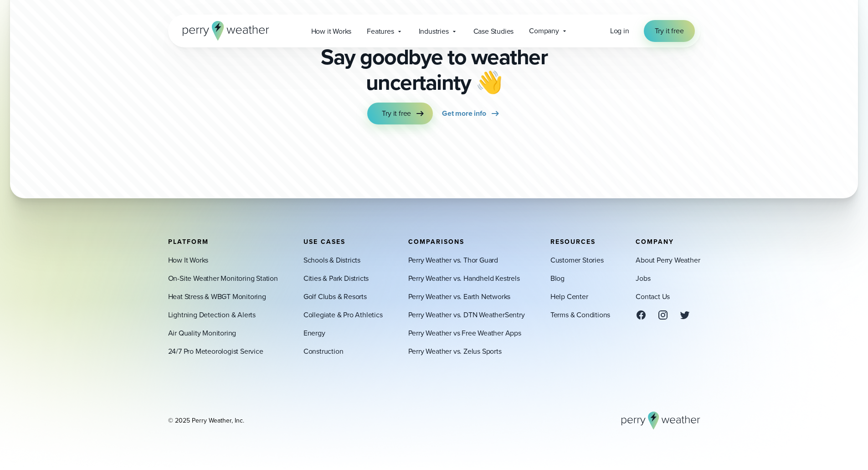 The width and height of the screenshot is (868, 470). What do you see at coordinates (557, 279) in the screenshot?
I see `a: Blog` at bounding box center [557, 279].